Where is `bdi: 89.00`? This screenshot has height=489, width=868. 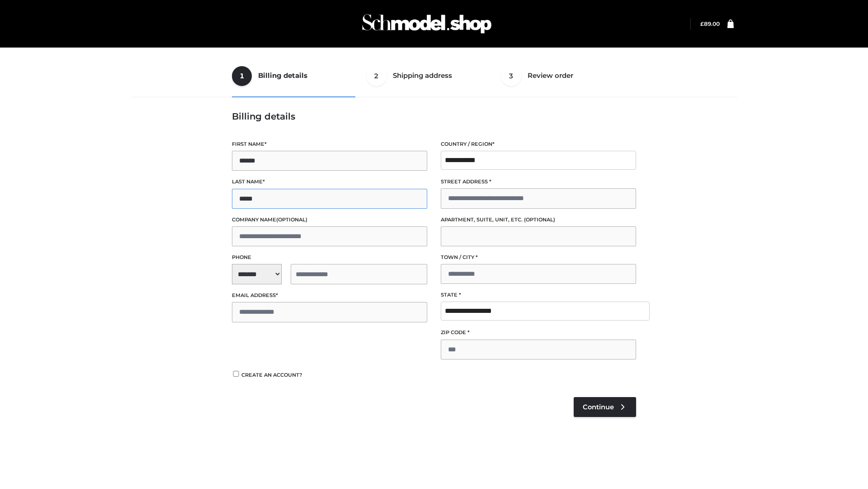 bdi: 89.00 is located at coordinates (710, 23).